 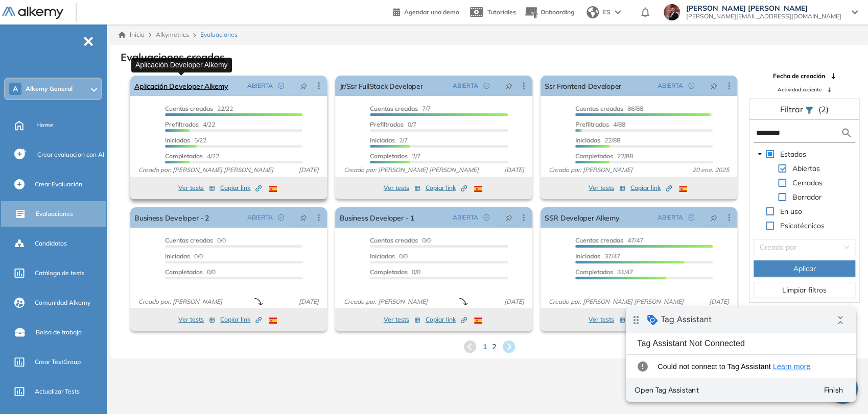 What do you see at coordinates (172, 34) in the screenshot?
I see `span: Alkymetrics` at bounding box center [172, 34].